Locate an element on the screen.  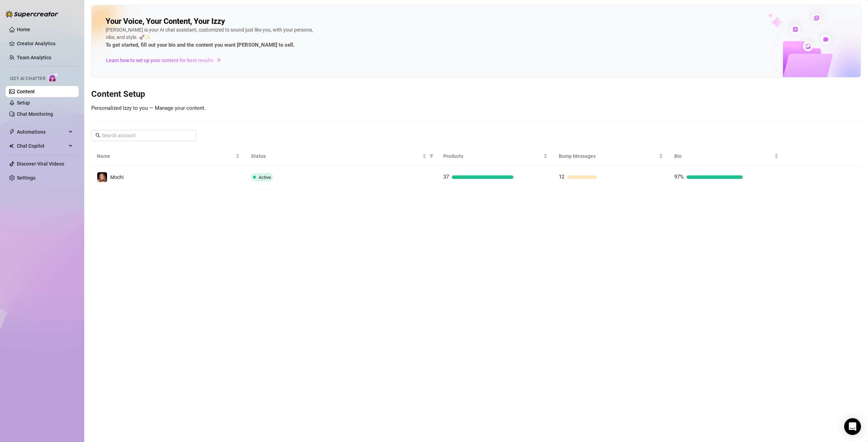
th: Bio is located at coordinates (726, 156).